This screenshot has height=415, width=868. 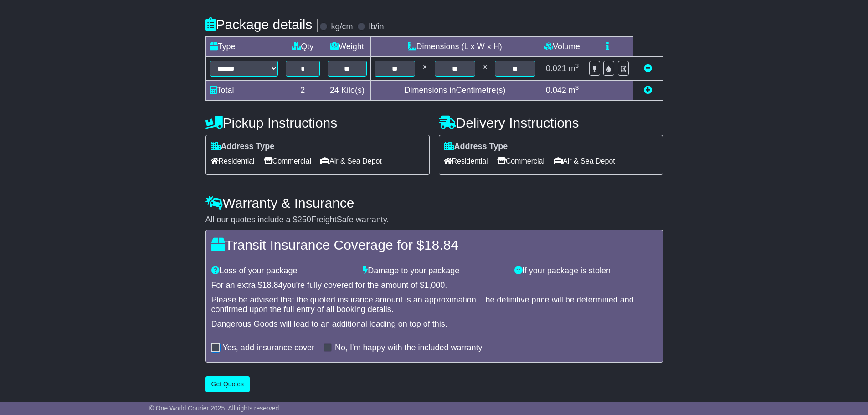 What do you see at coordinates (215, 408) in the screenshot?
I see `span: © One World Courier 2025. All rights reserved.` at bounding box center [215, 408].